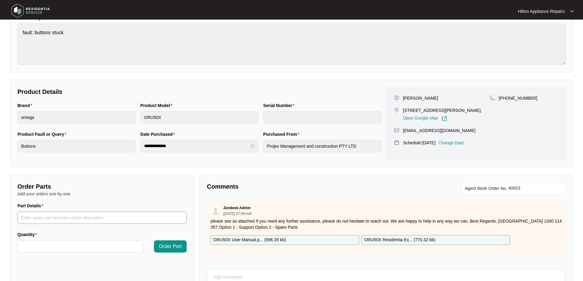  What do you see at coordinates (396, 98) in the screenshot?
I see `img: user-pin` at bounding box center [396, 98].